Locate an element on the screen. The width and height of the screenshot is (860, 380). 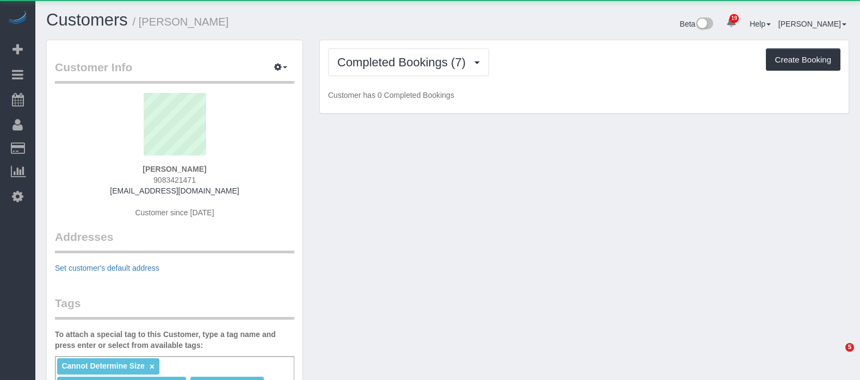
span: 5 is located at coordinates (850, 348).